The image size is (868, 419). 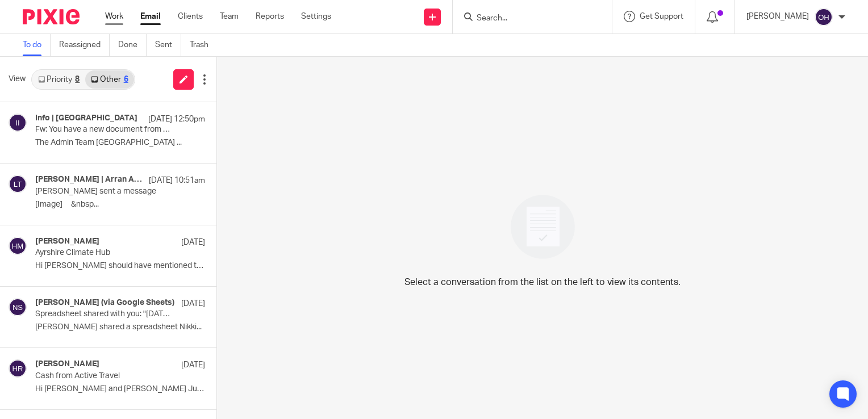 I want to click on a: Work, so click(x=114, y=16).